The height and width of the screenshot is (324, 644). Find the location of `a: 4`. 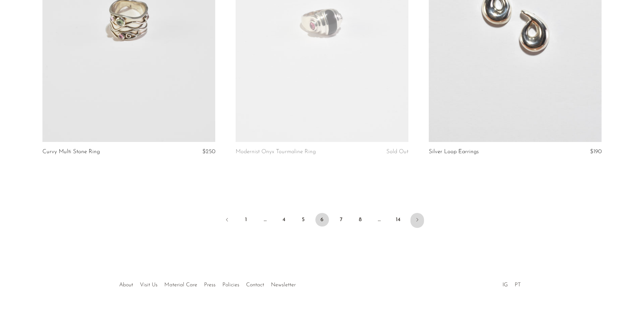

a: 4 is located at coordinates (284, 220).